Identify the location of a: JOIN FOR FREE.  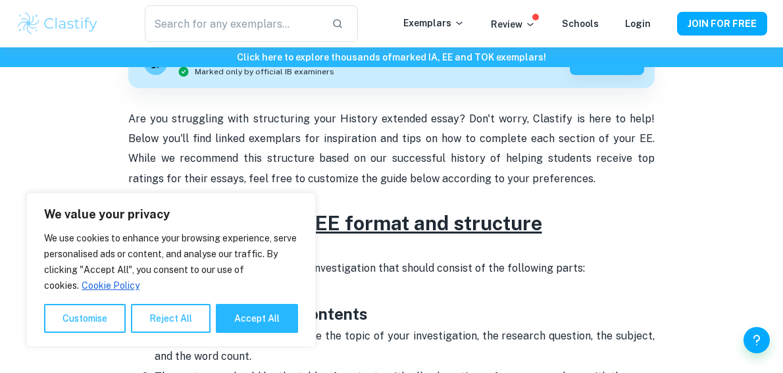
(722, 24).